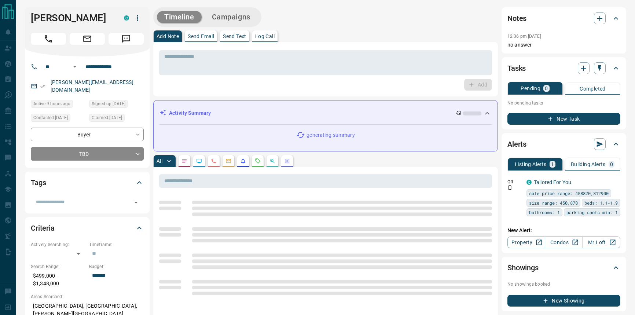 The width and height of the screenshot is (635, 315). Describe the element at coordinates (38, 183) in the screenshot. I see `h2: Tags` at that location.